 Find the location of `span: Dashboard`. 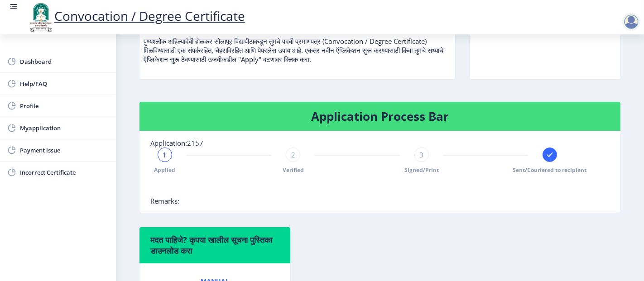

span: Dashboard is located at coordinates (65, 62).